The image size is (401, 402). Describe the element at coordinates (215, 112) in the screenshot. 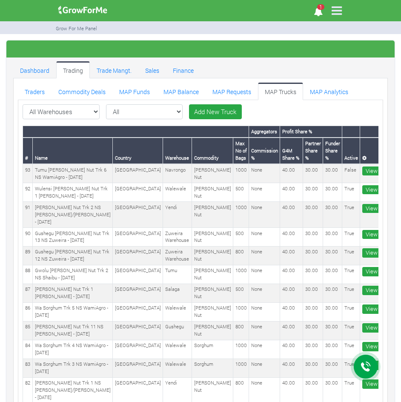

I see `a: Add New Truck` at that location.